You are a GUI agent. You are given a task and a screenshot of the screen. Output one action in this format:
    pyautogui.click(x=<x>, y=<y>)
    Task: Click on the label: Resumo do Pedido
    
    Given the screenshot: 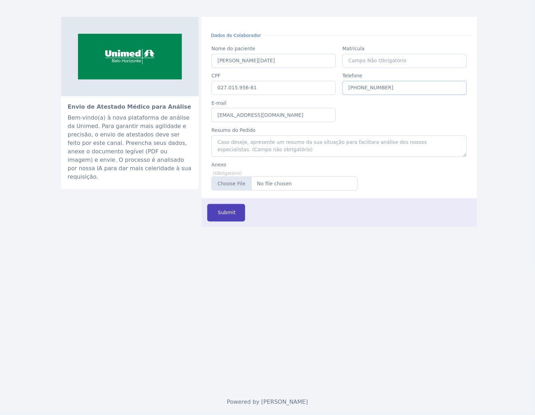 What is the action you would take?
    pyautogui.click(x=339, y=130)
    